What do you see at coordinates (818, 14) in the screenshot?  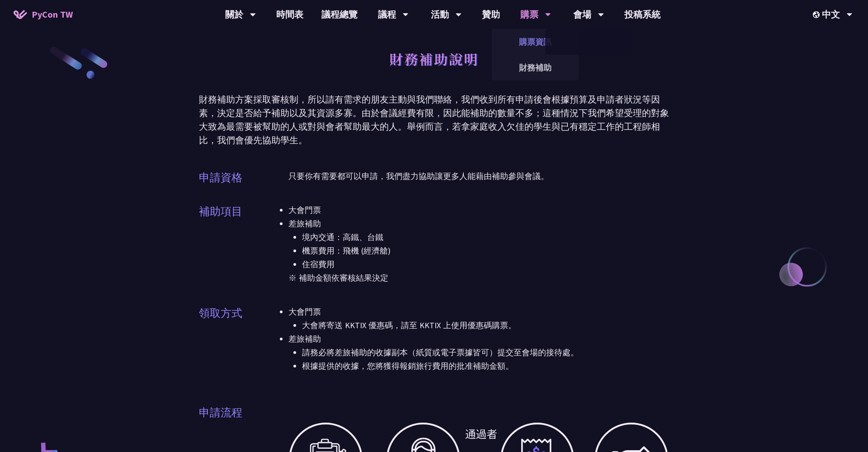 I see `img: Locale Icon` at bounding box center [818, 14].